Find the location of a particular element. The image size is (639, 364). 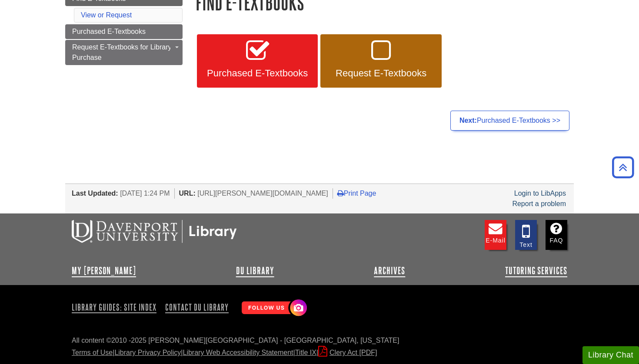

a: Contact DU Library is located at coordinates (197, 307).